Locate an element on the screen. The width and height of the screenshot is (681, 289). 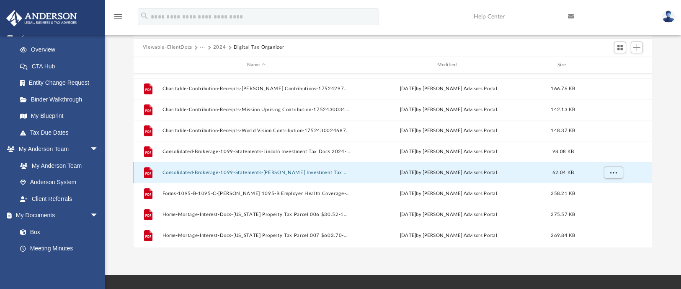
div: Name is located at coordinates (256, 65).